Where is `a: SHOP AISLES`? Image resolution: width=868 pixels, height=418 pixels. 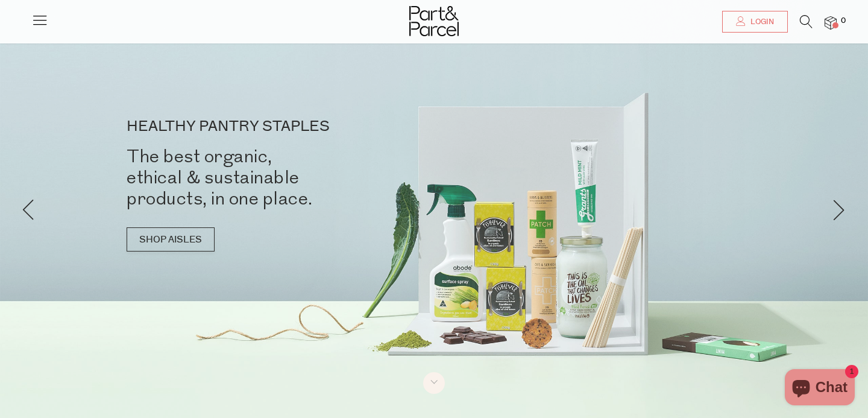
a: SHOP AISLES is located at coordinates (171, 239).